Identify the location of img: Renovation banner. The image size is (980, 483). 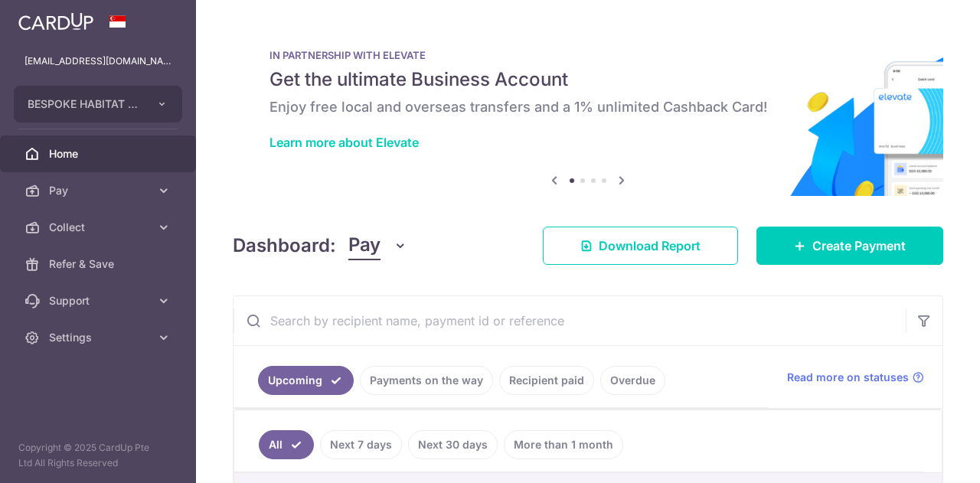
(588, 110).